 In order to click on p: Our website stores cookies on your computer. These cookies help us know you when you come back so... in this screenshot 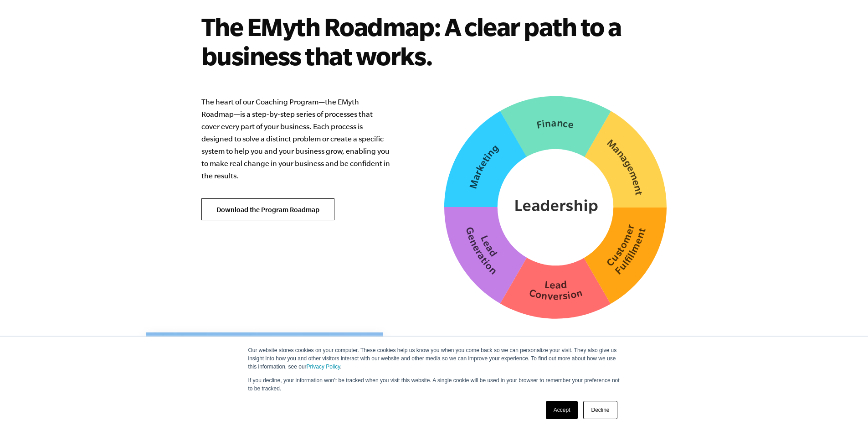, I will do `click(434, 358)`.